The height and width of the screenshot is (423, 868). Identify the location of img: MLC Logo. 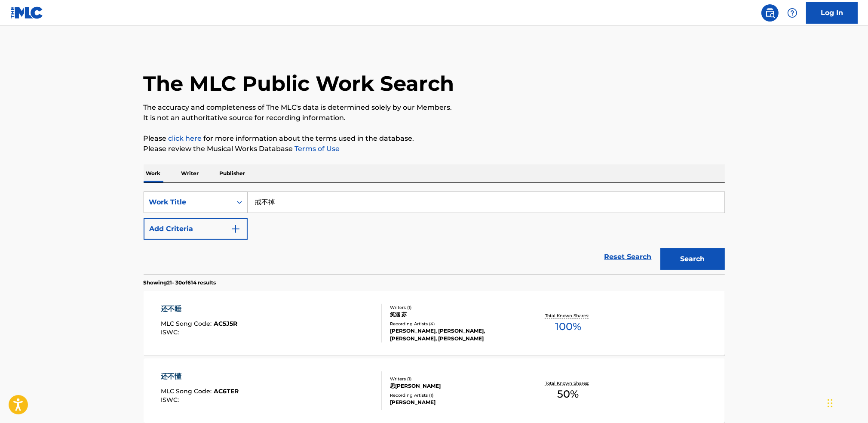
(27, 13).